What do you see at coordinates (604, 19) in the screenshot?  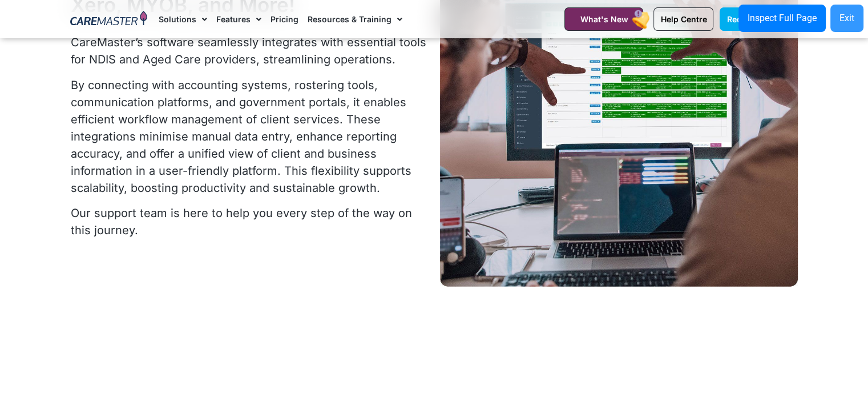 I see `a: What's New` at bounding box center [604, 19].